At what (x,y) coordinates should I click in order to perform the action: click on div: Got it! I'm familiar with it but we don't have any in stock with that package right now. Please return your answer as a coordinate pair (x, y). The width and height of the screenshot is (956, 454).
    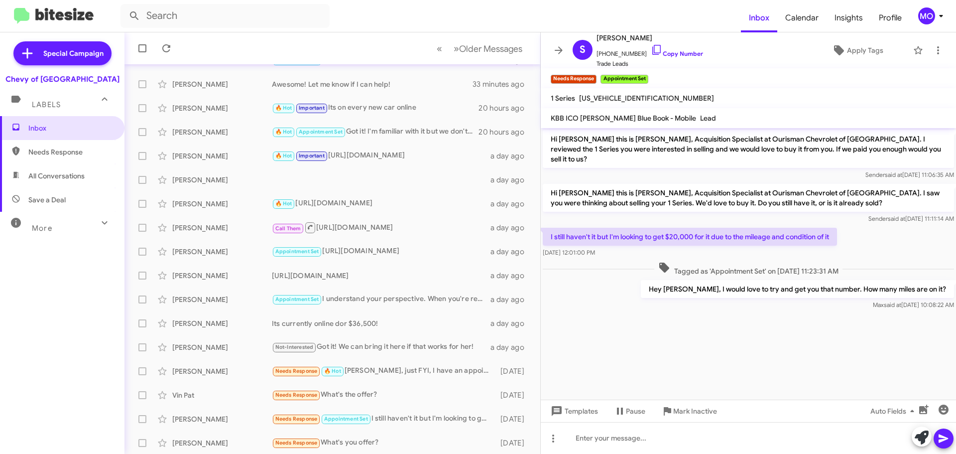
    Looking at the image, I should click on (375, 131).